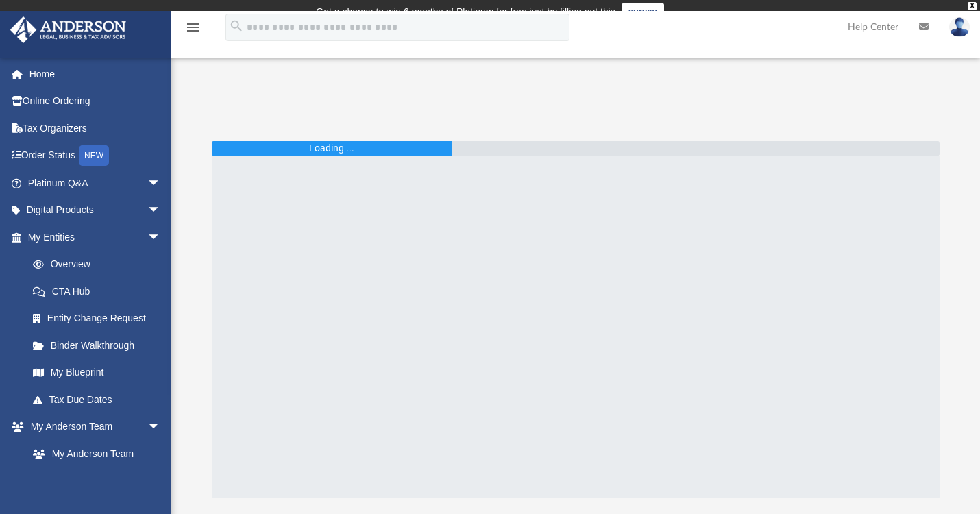 The height and width of the screenshot is (514, 980). Describe the element at coordinates (95, 183) in the screenshot. I see `a: Platinum Q&Aarrow_drop_down` at that location.